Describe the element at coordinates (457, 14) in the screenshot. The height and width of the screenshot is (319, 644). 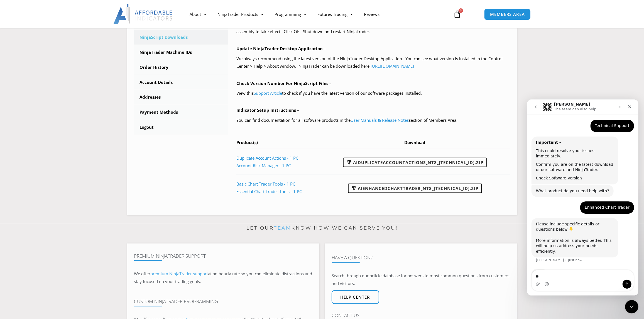
I see `a: 0` at that location.